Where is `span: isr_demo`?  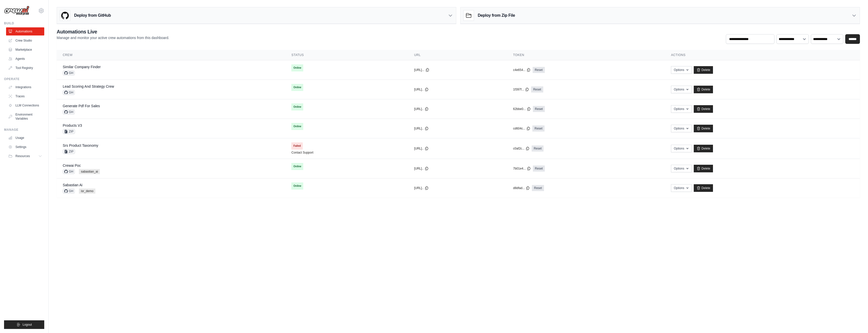
span: isr_demo is located at coordinates (87, 191).